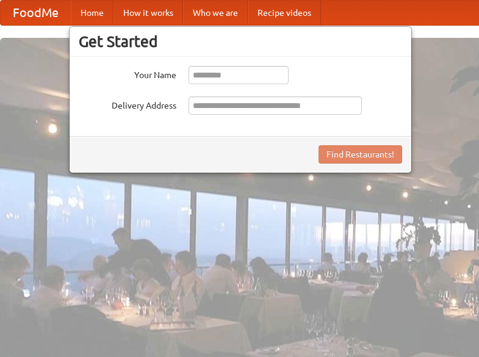 This screenshot has height=357, width=479. I want to click on a: Home, so click(92, 13).